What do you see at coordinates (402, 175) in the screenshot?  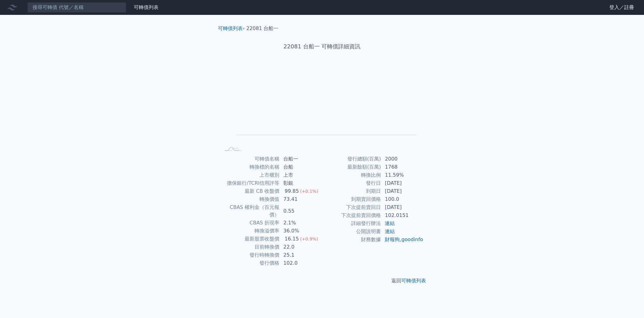 I see `td: 11.59%` at bounding box center [402, 175].